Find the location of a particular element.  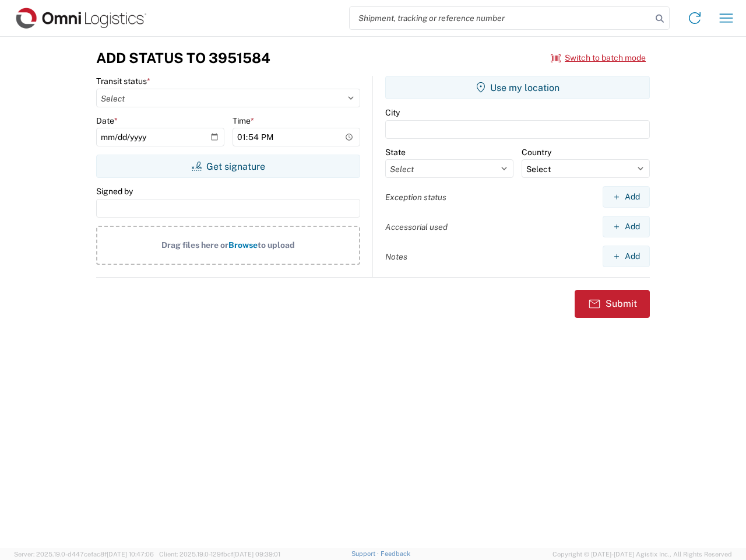

label: City is located at coordinates (392, 112).